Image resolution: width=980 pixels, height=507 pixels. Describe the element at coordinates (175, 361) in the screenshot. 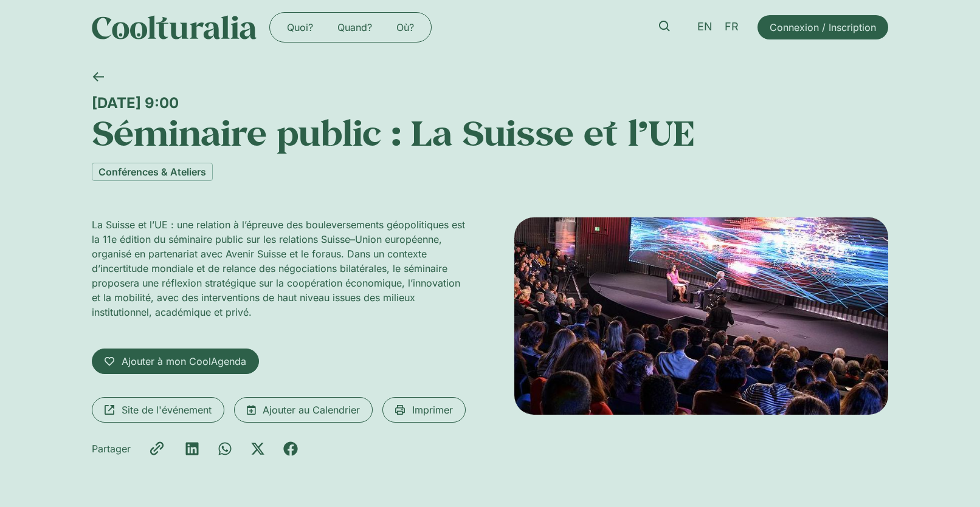

I see `a: Ajouter à mon CoolAgenda` at that location.